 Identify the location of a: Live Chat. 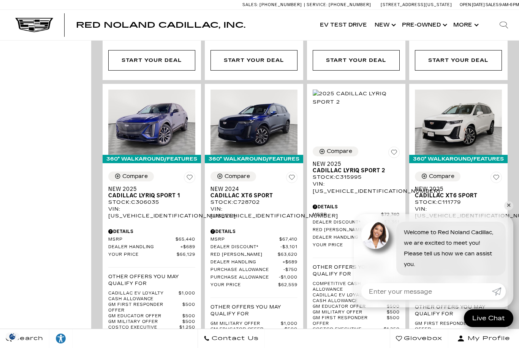
(489, 318).